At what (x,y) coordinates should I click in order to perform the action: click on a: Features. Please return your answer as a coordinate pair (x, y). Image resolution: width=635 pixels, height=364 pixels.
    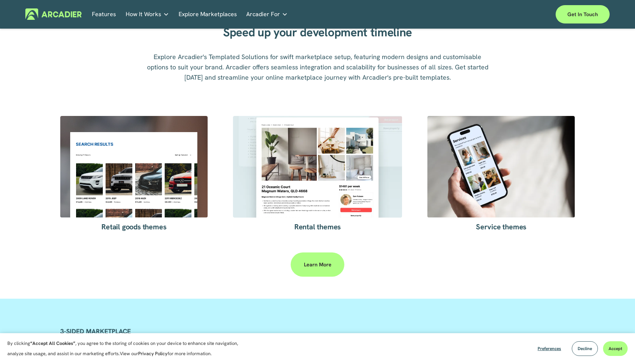
    Looking at the image, I should click on (104, 14).